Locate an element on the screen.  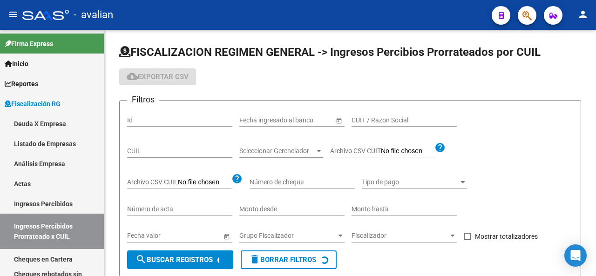
span: Tipo de pago is located at coordinates (410, 182).